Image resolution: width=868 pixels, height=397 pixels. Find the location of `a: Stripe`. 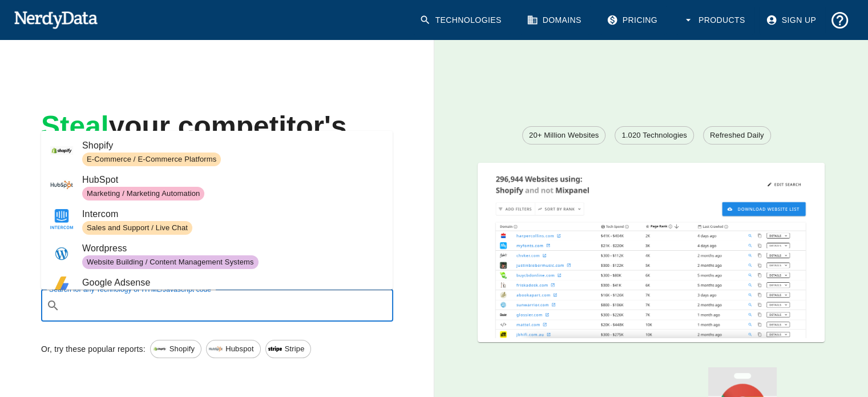

a: Stripe is located at coordinates (288, 349).